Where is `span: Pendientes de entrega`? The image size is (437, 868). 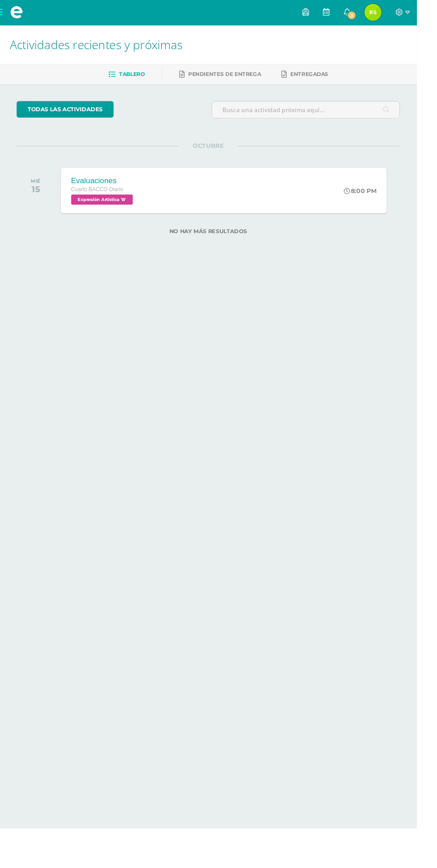 span: Pendientes de entrega is located at coordinates (236, 78).